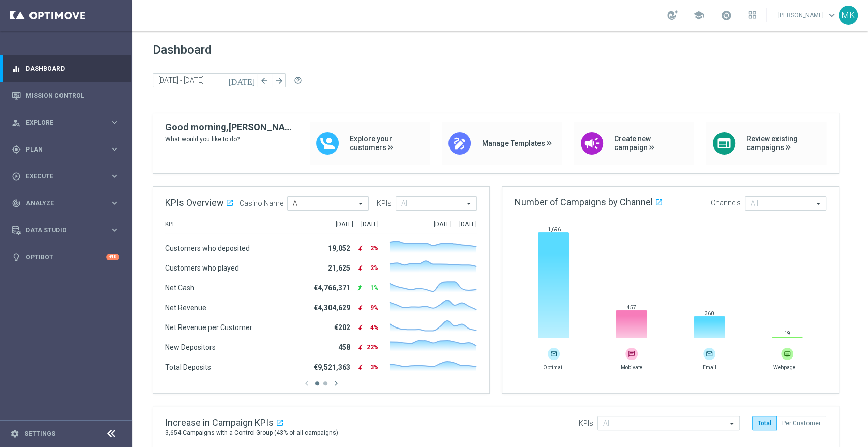 The image size is (868, 447). Describe the element at coordinates (40, 434) in the screenshot. I see `a: Settings` at that location.